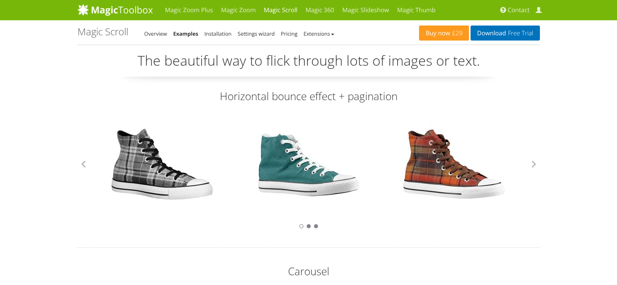 This screenshot has height=285, width=617. Describe the element at coordinates (309, 64) in the screenshot. I see `p: The beautiful way to flick through lots of images or text.` at that location.